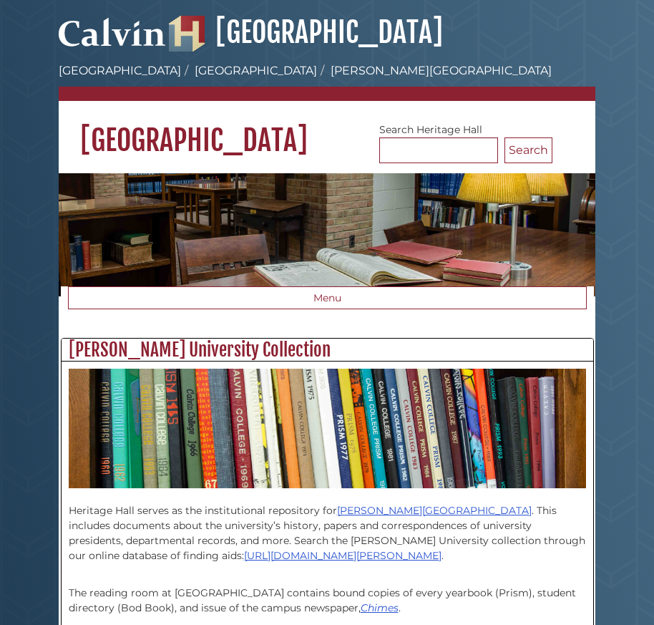 This screenshot has width=654, height=625. I want to click on nav: breadcrumb, so click(327, 82).